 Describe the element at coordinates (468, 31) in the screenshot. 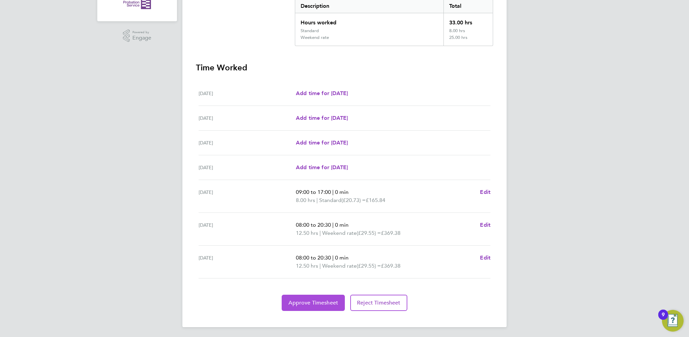

I see `div: 8.00 hrs` at that location.